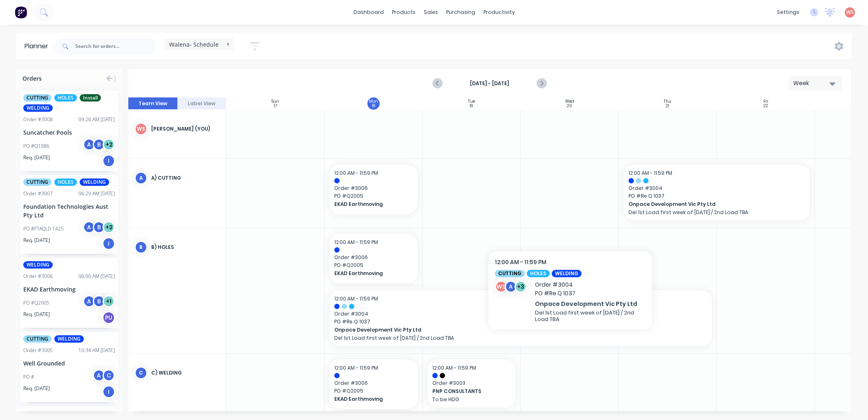  What do you see at coordinates (766, 102) in the screenshot?
I see `div: Fri` at bounding box center [766, 102].